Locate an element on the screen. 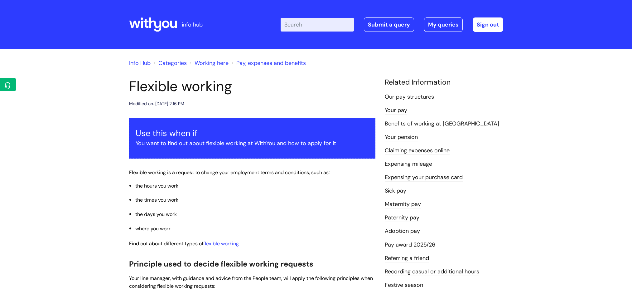 The image size is (632, 289). li: Solution home is located at coordinates (169, 63).